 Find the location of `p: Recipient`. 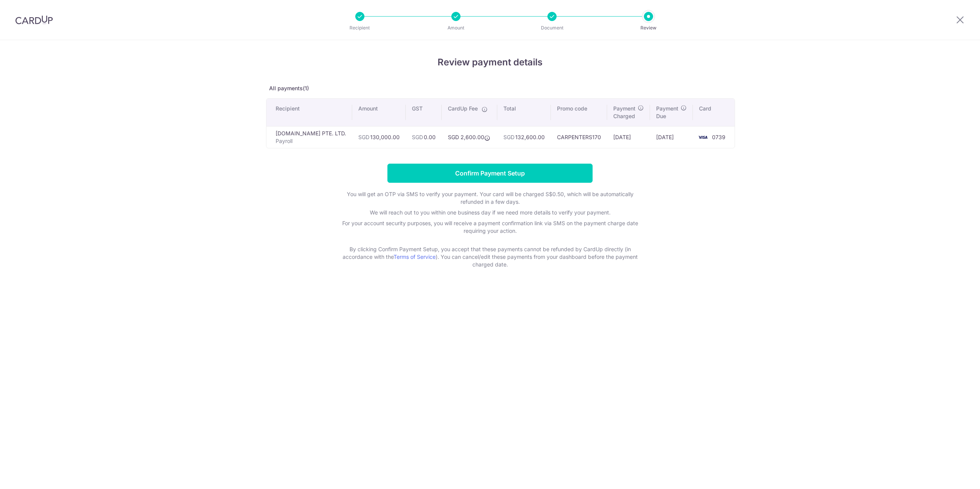

p: Recipient is located at coordinates (360, 28).